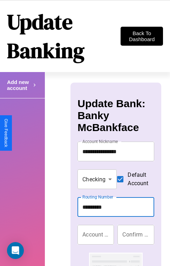  I want to click on h3: Update Bank: Banky McBankface, so click(116, 116).